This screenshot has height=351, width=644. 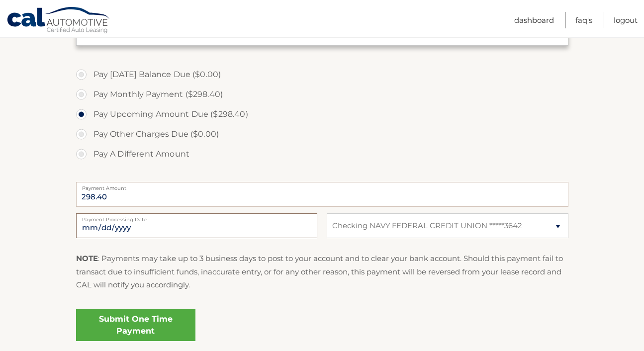 What do you see at coordinates (136, 325) in the screenshot?
I see `a: Submit One Time Payment` at bounding box center [136, 325].